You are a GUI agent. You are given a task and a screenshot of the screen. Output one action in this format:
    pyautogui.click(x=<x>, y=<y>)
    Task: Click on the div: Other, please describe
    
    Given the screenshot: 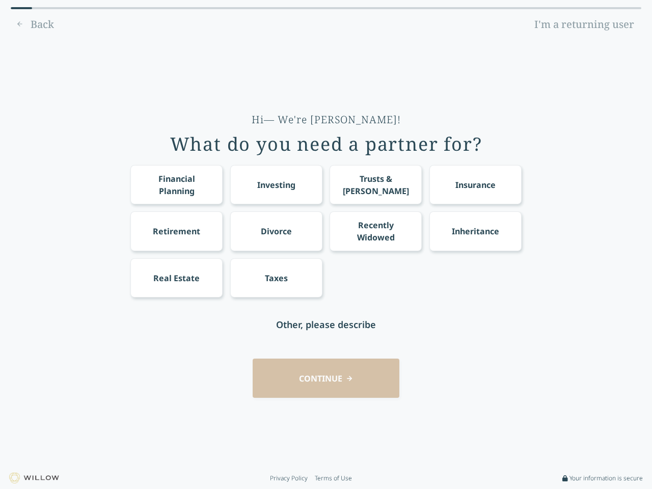 What is the action you would take?
    pyautogui.click(x=326, y=324)
    